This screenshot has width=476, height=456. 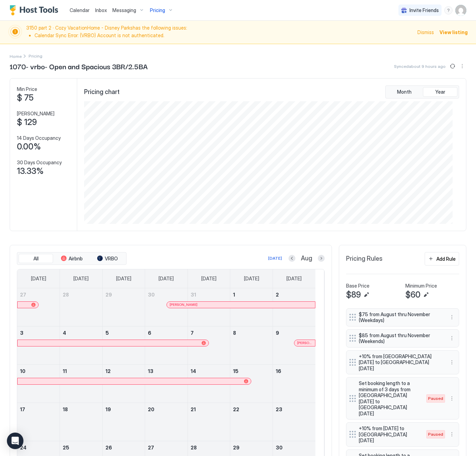 I want to click on span: 1, so click(x=234, y=295).